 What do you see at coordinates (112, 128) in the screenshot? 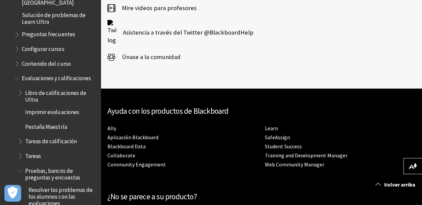
I see `a: Ally` at bounding box center [112, 128].